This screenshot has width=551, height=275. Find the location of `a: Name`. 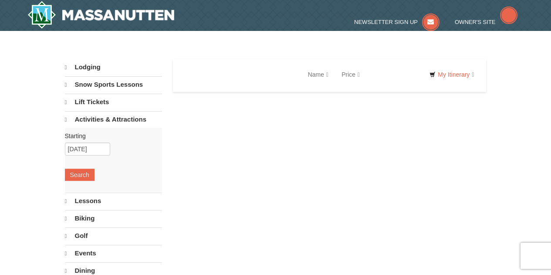

a: Name is located at coordinates (318, 74).